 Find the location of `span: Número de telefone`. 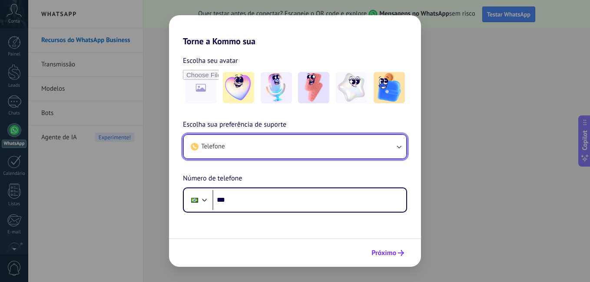

span: Número de telefone is located at coordinates (212, 179).